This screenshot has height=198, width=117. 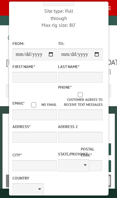 What do you see at coordinates (59, 14) in the screenshot?
I see `div: Site type: Pull through` at bounding box center [59, 14].